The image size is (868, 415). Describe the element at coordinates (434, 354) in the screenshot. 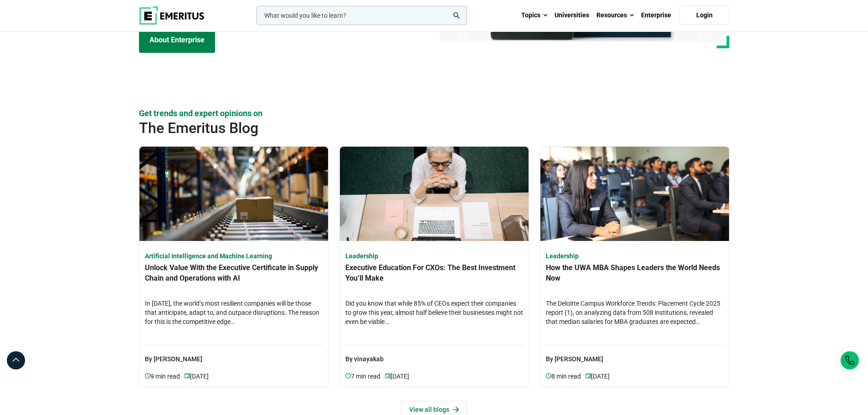

I see `p: By vinayakab` at that location.